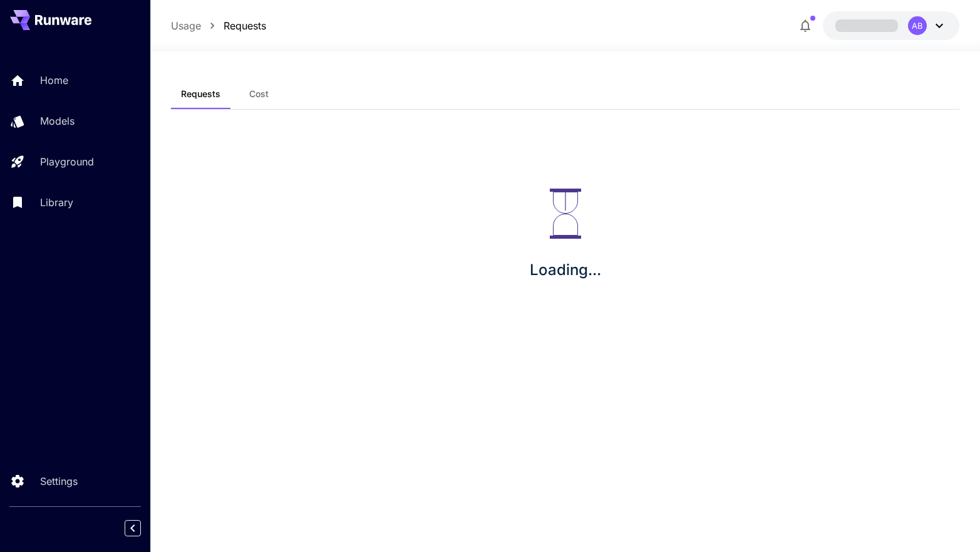 The width and height of the screenshot is (980, 552). Describe the element at coordinates (59, 481) in the screenshot. I see `p: Settings` at that location.